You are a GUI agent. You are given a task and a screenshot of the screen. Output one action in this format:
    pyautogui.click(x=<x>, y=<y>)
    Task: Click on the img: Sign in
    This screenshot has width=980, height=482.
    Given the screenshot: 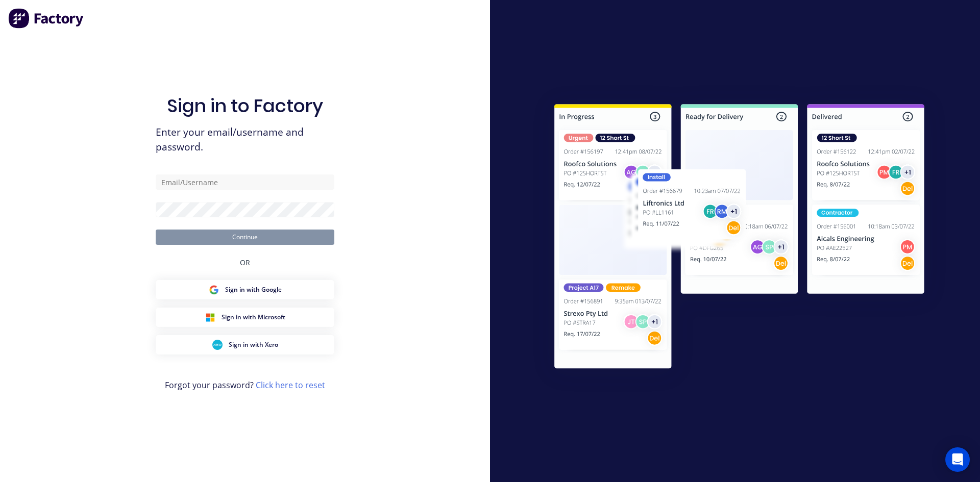 What is the action you would take?
    pyautogui.click(x=739, y=238)
    